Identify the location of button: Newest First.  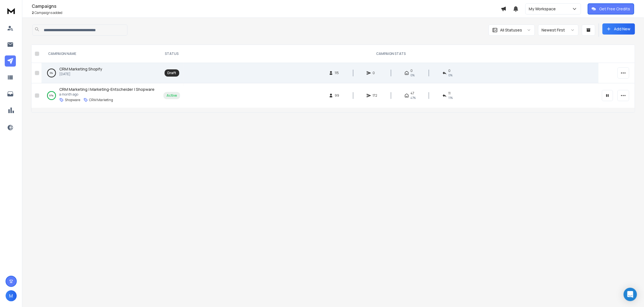
(558, 30).